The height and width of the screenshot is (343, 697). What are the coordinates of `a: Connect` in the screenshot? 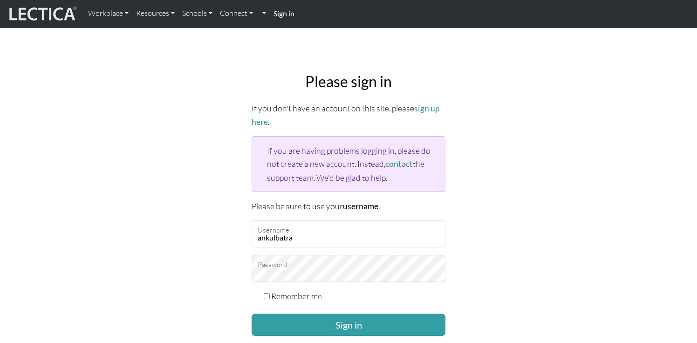 It's located at (236, 14).